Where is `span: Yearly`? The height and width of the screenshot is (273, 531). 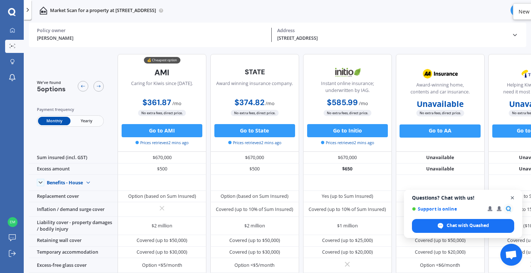 span: Yearly is located at coordinates (87, 121).